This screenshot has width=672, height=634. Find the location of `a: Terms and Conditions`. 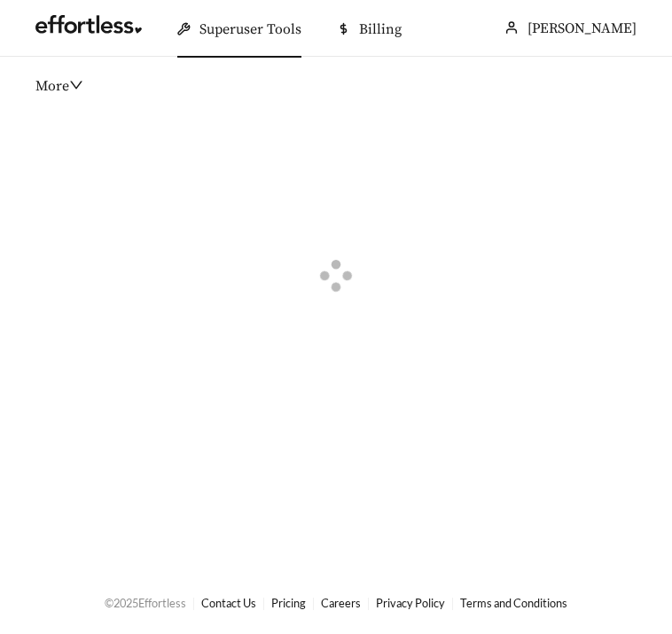

a: Terms and Conditions is located at coordinates (514, 603).